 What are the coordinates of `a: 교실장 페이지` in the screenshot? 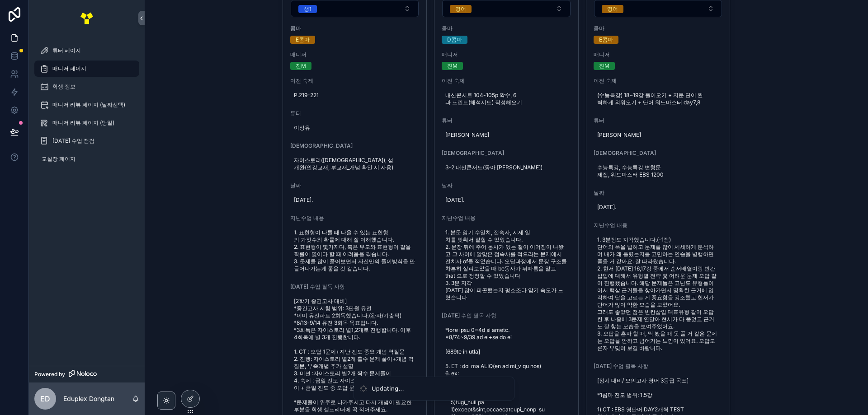 It's located at (87, 159).